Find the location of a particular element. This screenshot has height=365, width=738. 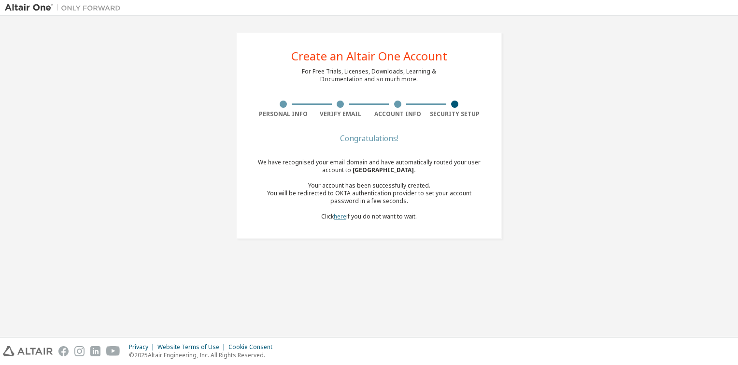

div: Website Terms of Use is located at coordinates (193, 347).